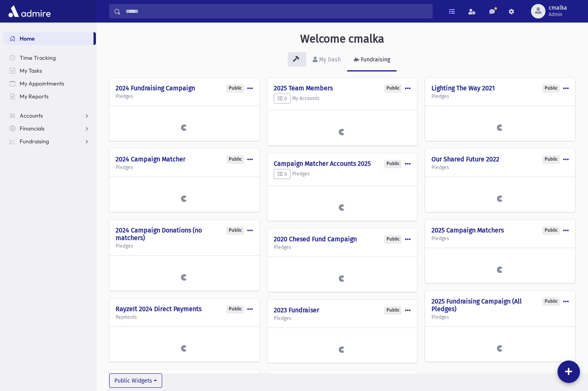 The image size is (588, 391). What do you see at coordinates (500, 229) in the screenshot?
I see `h4: 2025 Campaign Matchers` at bounding box center [500, 229].